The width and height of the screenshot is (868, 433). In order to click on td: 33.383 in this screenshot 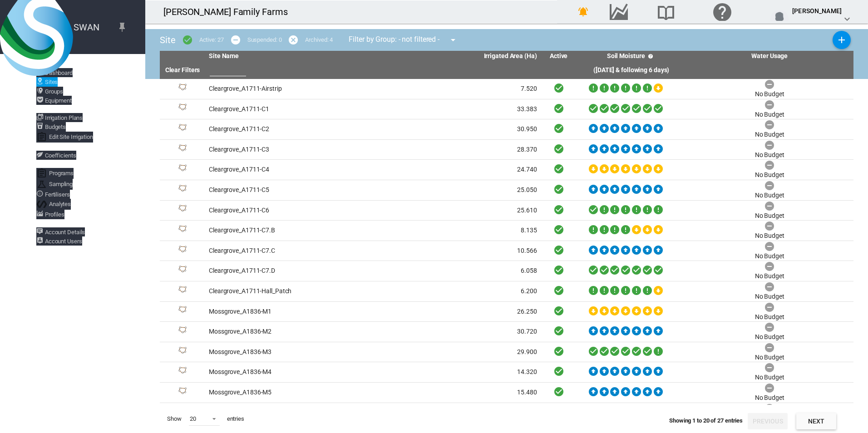, I will do `click(456, 109)`.